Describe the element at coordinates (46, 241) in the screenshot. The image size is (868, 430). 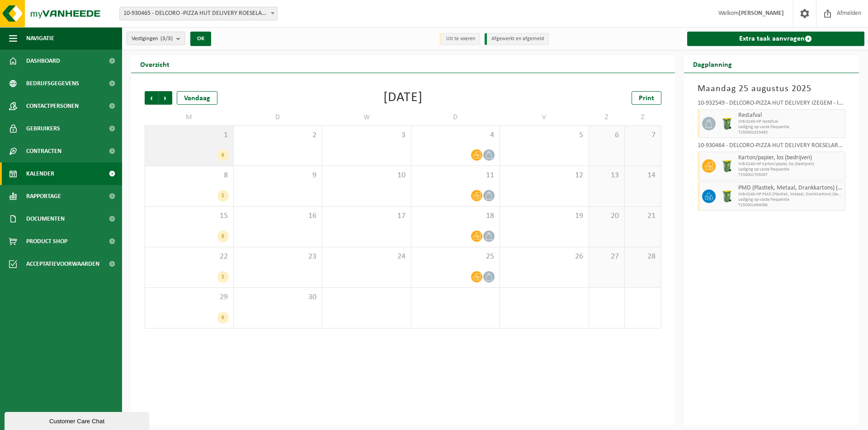
I see `span: Product Shop` at that location.